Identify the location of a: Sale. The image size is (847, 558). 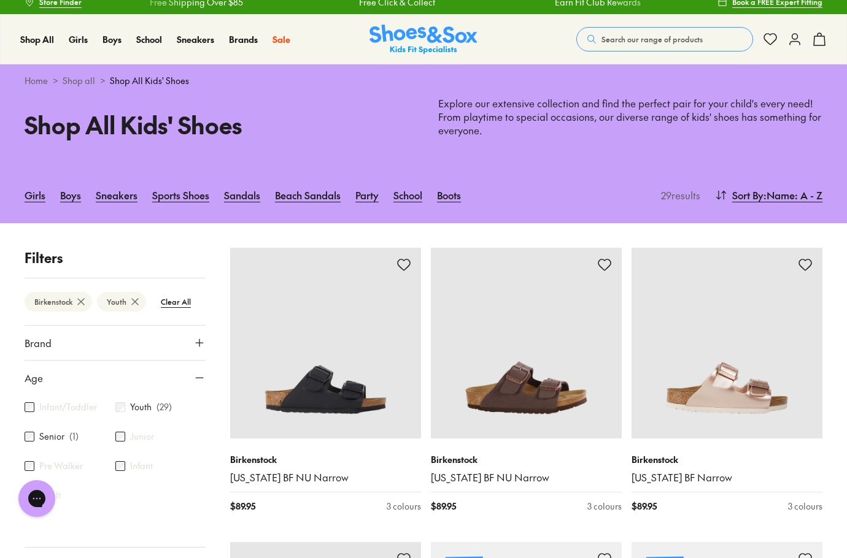
(281, 39).